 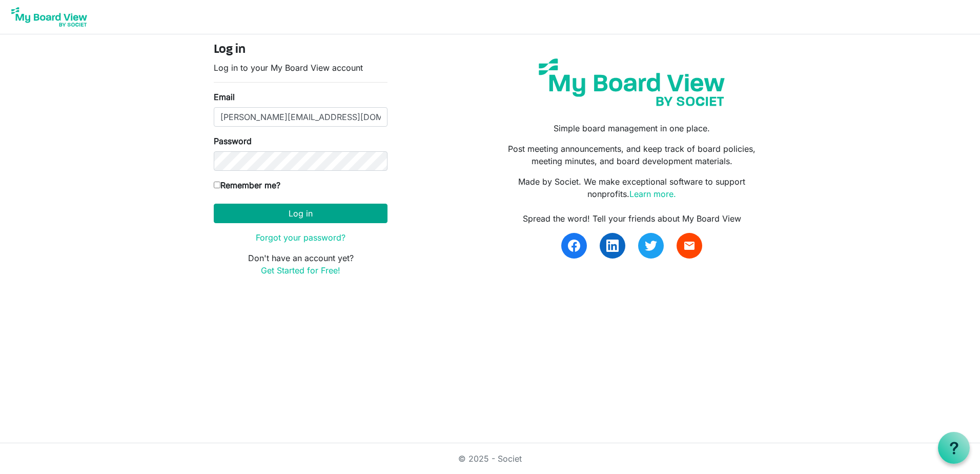 I want to click on a: Learn more., so click(x=653, y=194).